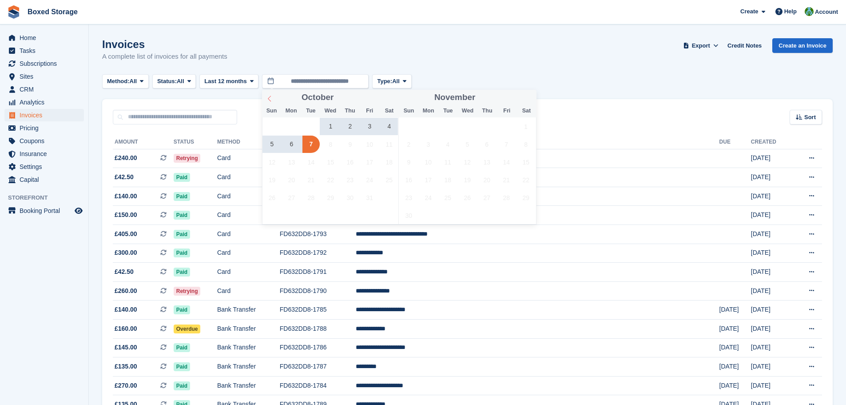 Image resolution: width=846 pixels, height=405 pixels. Describe the element at coordinates (46, 167) in the screenshot. I see `span: Settings` at that location.